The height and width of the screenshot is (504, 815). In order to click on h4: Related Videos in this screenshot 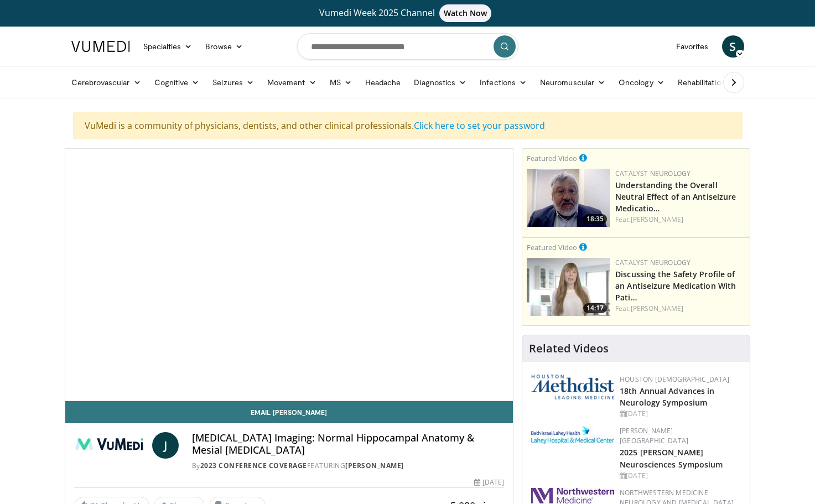, I will do `click(569, 349)`.